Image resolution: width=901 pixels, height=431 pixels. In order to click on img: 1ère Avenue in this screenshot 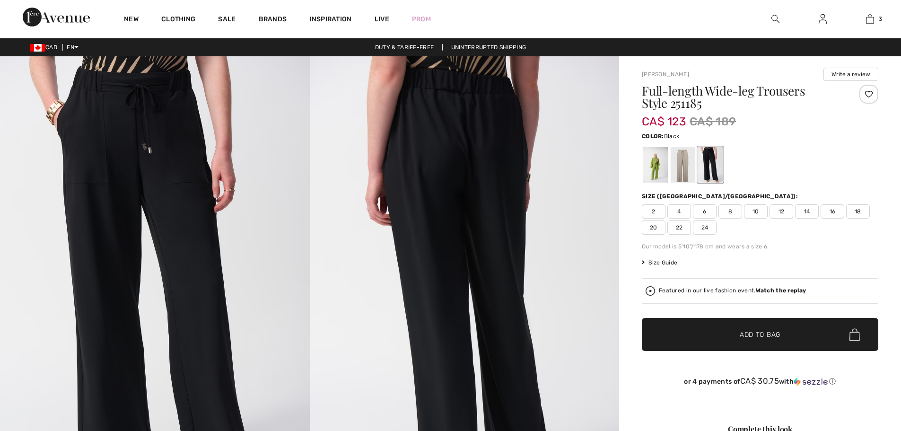, I will do `click(56, 17)`.